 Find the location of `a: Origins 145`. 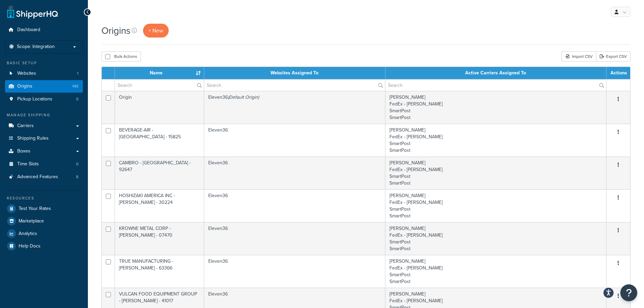

a: Origins 145 is located at coordinates (44, 86).